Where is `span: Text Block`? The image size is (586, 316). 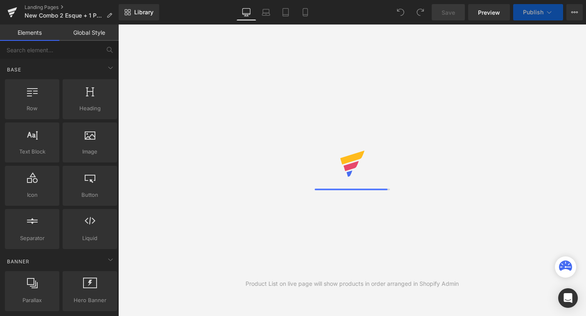 span: Text Block is located at coordinates (32, 152).